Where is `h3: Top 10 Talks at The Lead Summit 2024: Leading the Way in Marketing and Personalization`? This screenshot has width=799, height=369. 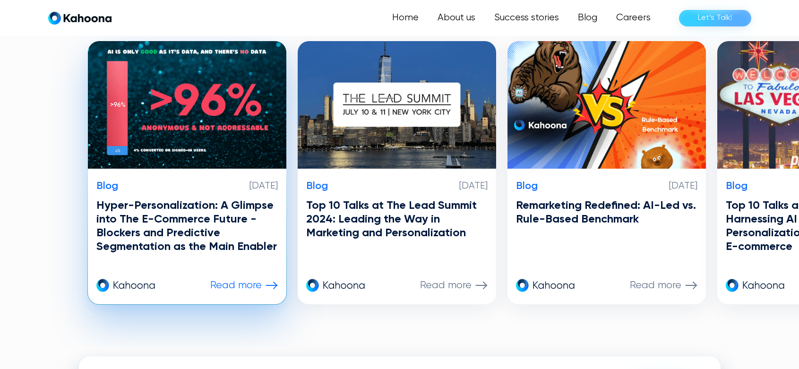
h3: Top 10 Talks at The Lead Summit 2024: Leading the Way in Marketing and Personalization is located at coordinates (397, 219).